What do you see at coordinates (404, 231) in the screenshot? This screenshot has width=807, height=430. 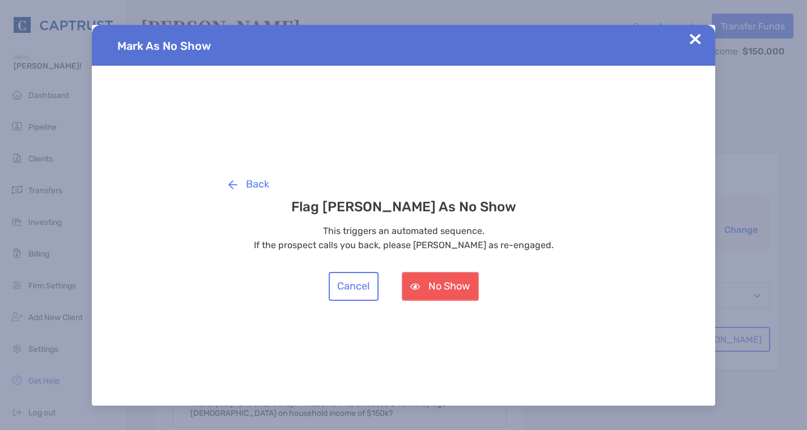 I see `p: This triggers an automated sequence.` at bounding box center [404, 231].